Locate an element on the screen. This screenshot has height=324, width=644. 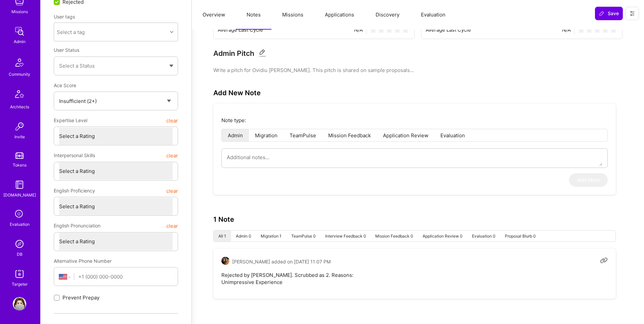
span: Ace Score is located at coordinates (65, 85).